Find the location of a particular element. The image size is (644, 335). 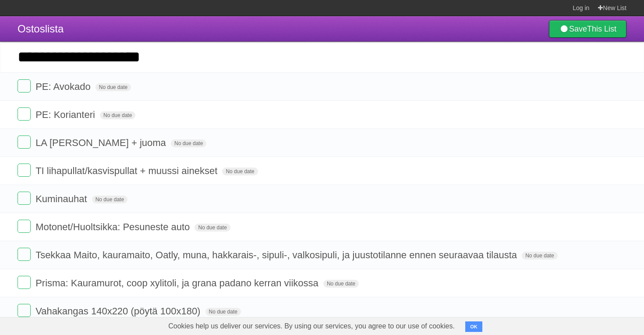

span: Cookies help us deliver our services. By using our services, you agree to our use of cookies. is located at coordinates (312, 326).